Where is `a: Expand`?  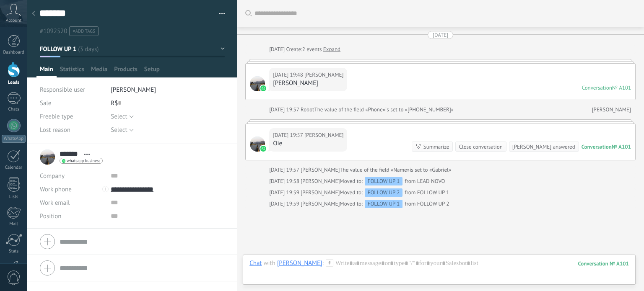
a: Expand is located at coordinates (331, 49).